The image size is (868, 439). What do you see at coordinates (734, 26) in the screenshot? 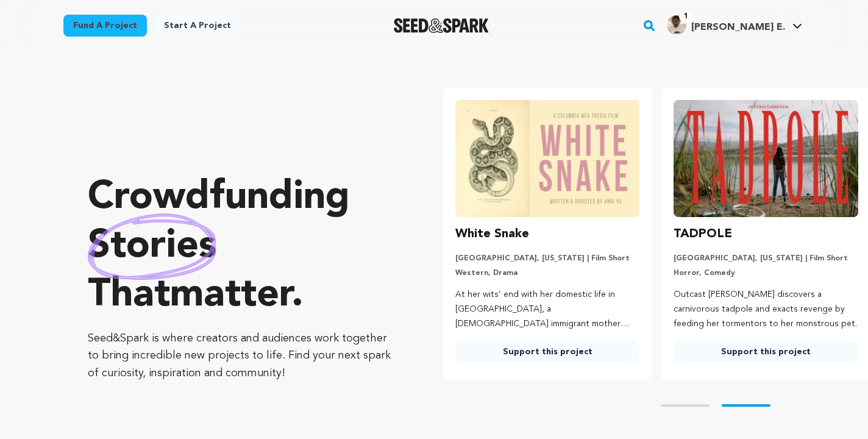
I see `span: Greenaway E.'s Profile` at bounding box center [734, 26].